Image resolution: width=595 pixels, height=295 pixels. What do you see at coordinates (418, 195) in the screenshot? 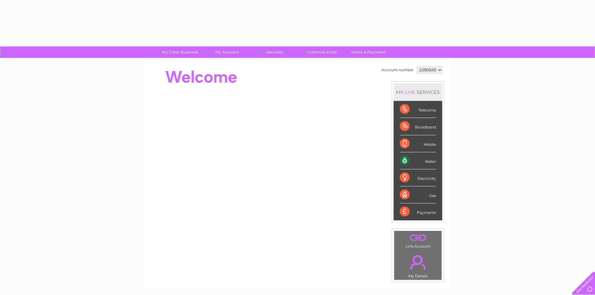
I see `div: Gas` at bounding box center [418, 195].